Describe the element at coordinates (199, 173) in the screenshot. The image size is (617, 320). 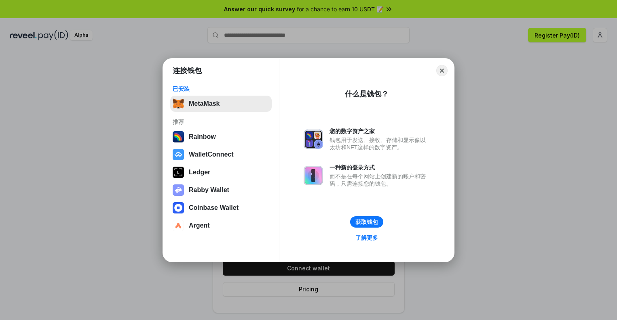
I see `div: Ledger` at that location.